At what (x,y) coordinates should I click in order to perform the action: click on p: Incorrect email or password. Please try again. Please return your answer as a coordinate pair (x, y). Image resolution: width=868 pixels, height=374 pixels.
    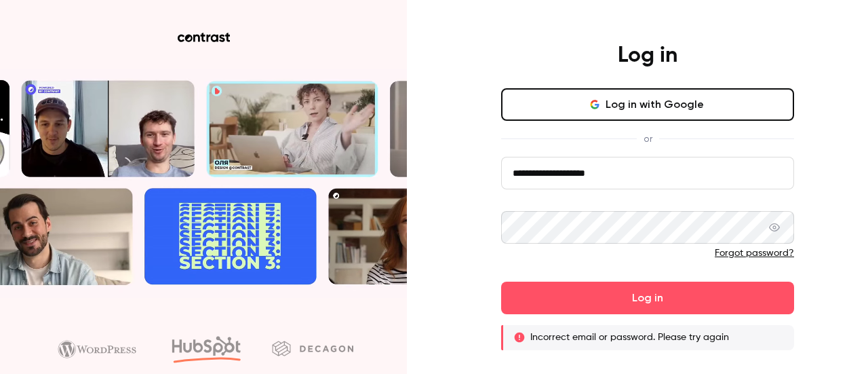
    Looking at the image, I should click on (630, 337).